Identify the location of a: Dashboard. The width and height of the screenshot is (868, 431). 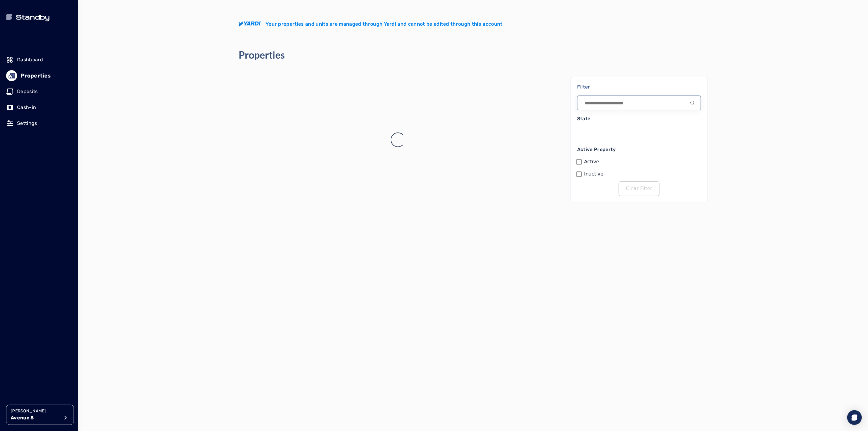
(39, 60).